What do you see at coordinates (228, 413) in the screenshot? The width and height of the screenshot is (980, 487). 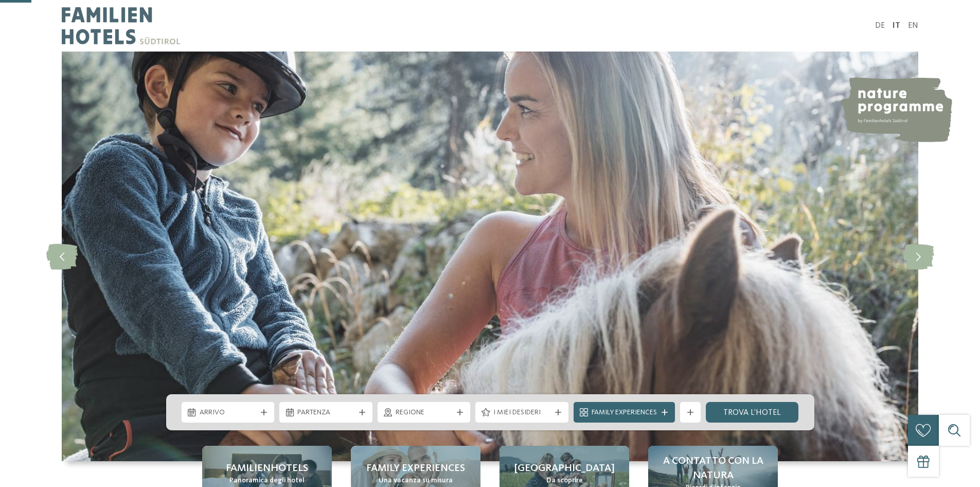 I see `span: Arrivo` at bounding box center [228, 413].